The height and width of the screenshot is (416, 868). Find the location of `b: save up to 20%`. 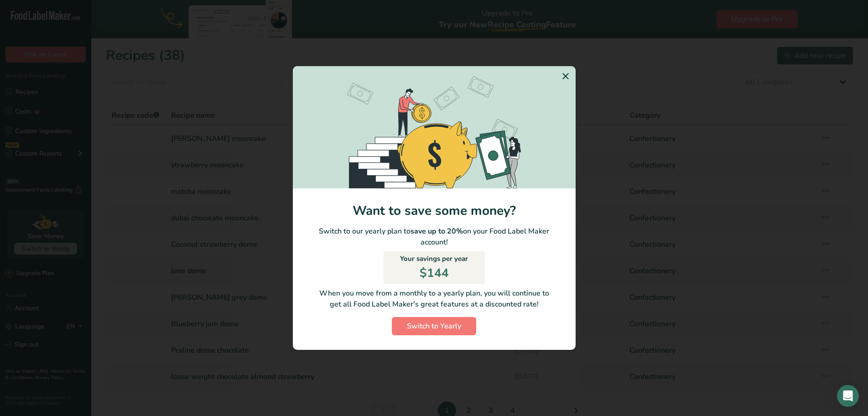

b: save up to 20% is located at coordinates (437, 231).